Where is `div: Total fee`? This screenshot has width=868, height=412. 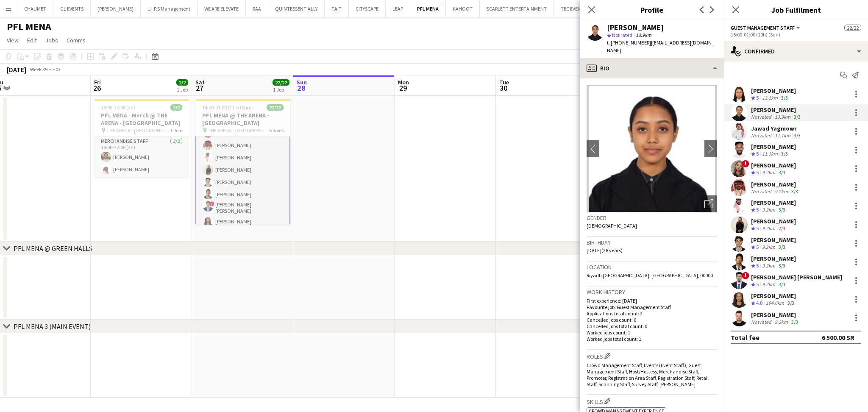 div: Total fee is located at coordinates (745, 337).